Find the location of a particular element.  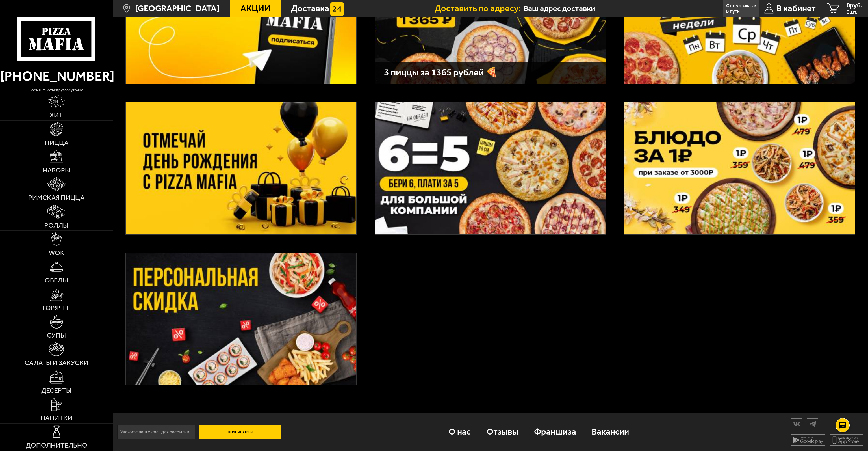

span: Санкт-Петербург, Наличная улица, 44к1 is located at coordinates (611, 8).